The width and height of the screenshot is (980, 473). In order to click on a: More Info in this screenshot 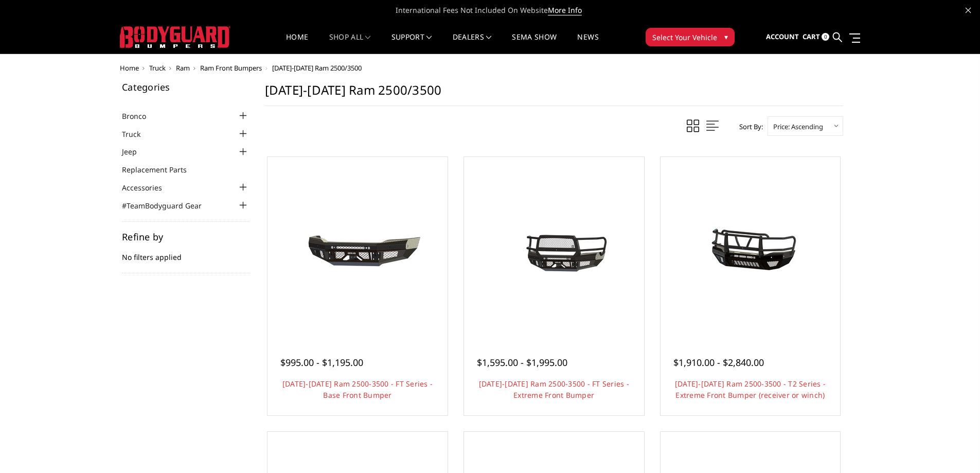, I will do `click(565, 11)`.